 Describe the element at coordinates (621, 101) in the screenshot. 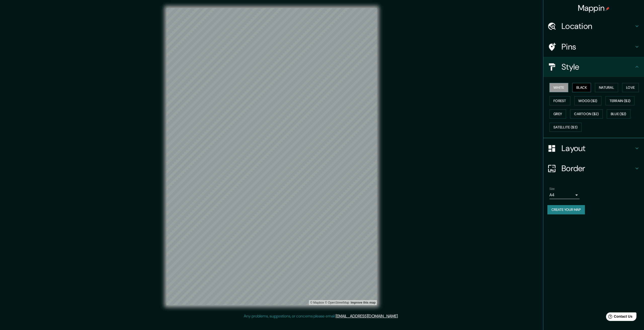

I see `button: Terrain ($2)` at that location.